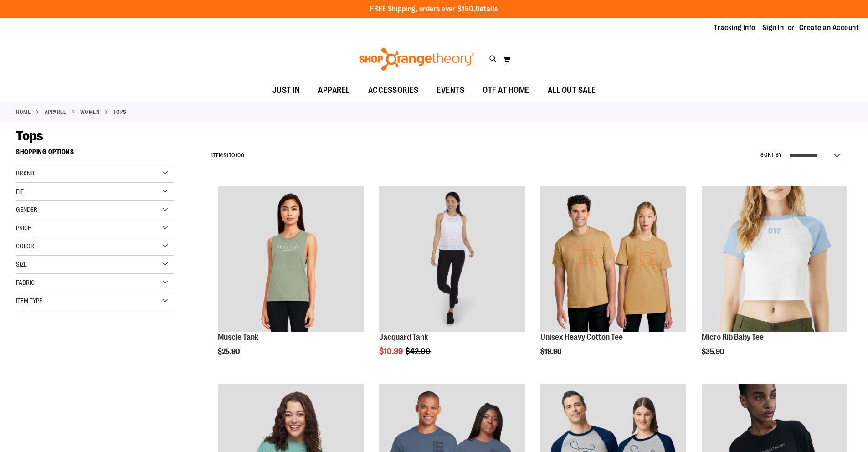 This screenshot has height=452, width=868. What do you see at coordinates (775, 259) in the screenshot?
I see `img: Micro Rib Baby Tee` at bounding box center [775, 259].